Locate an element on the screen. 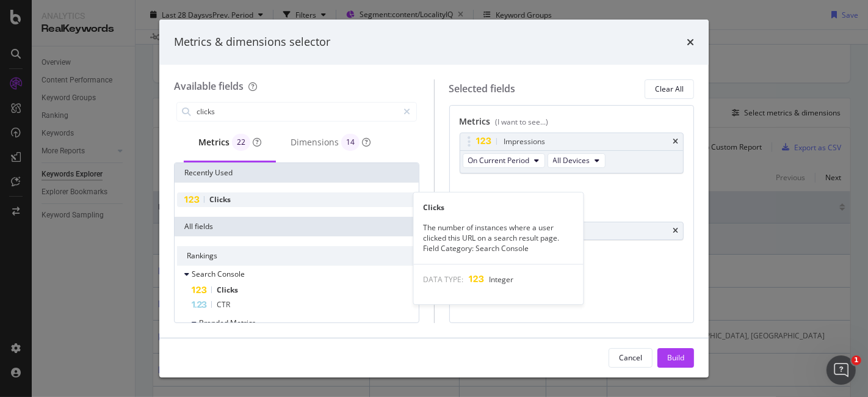  input: Search by field name is located at coordinates (297, 112).